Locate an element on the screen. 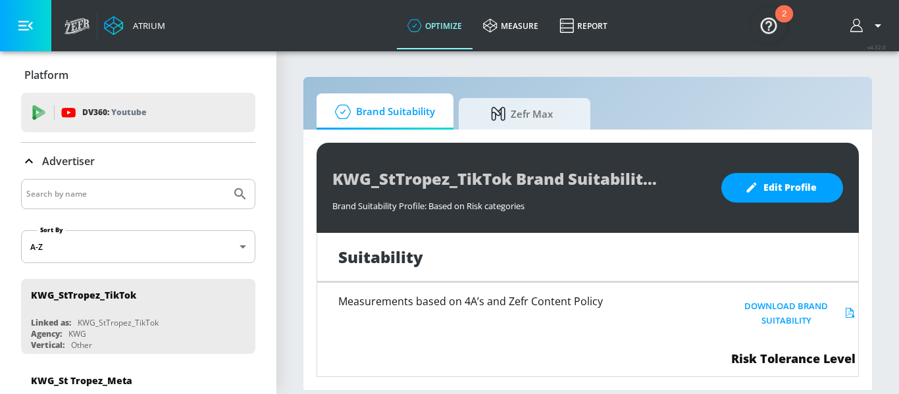 The height and width of the screenshot is (394, 899). div: Advertiser is located at coordinates (138, 161).